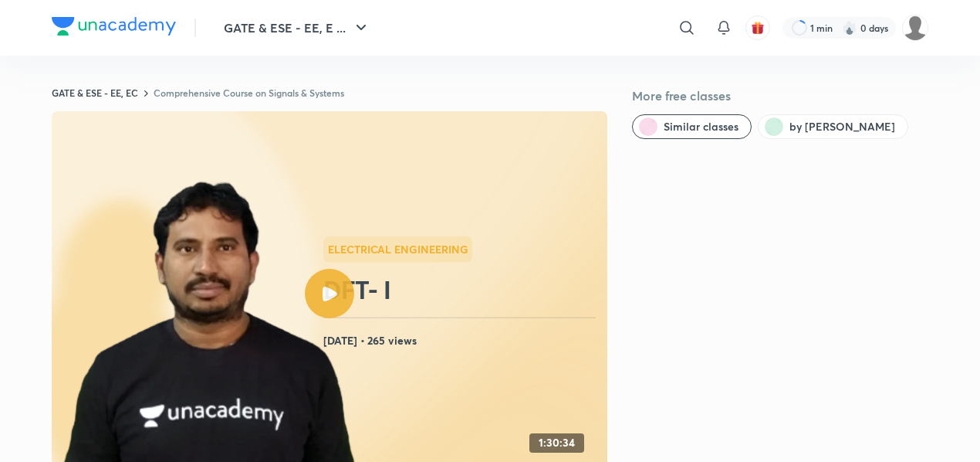  What do you see at coordinates (249, 93) in the screenshot?
I see `a: Comprehensive Course on Signals & Systems` at bounding box center [249, 93].